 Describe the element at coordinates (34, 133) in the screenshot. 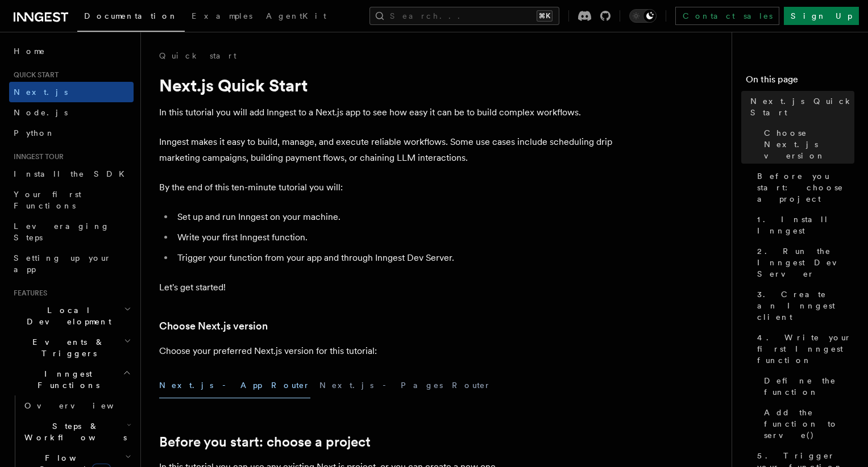

I see `span: Python` at that location.